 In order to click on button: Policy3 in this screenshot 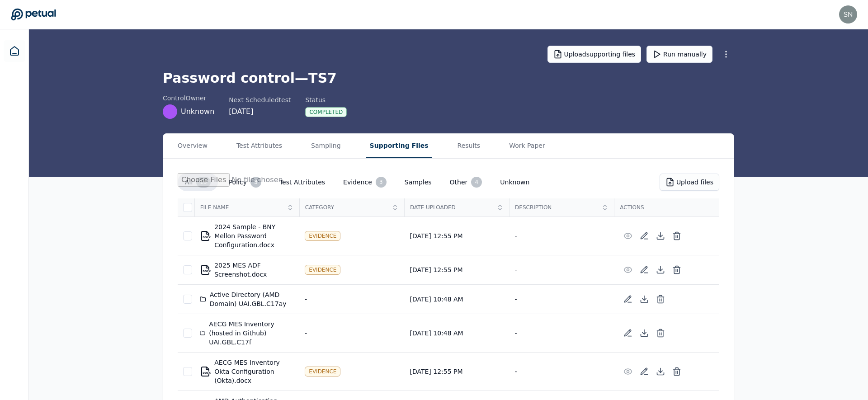, I will do `click(245, 182)`.